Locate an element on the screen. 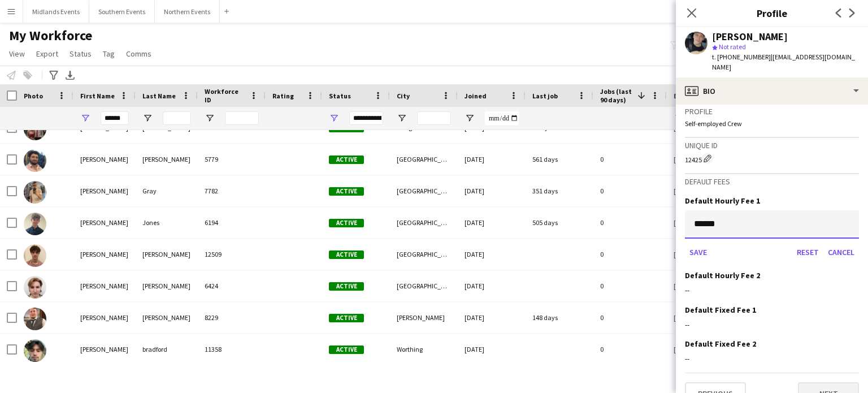 This screenshot has height=393, width=868. div: 561 days is located at coordinates (559, 159).